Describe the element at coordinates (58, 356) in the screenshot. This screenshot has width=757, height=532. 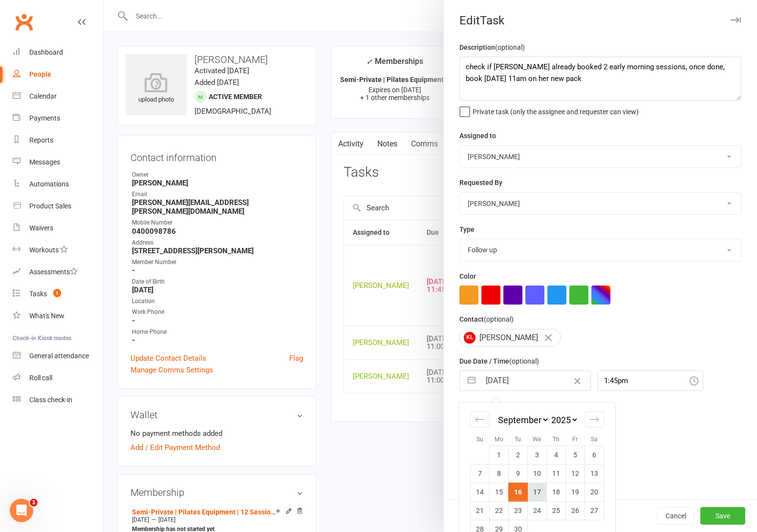
I see `a: General attendance kiosk mode` at that location.